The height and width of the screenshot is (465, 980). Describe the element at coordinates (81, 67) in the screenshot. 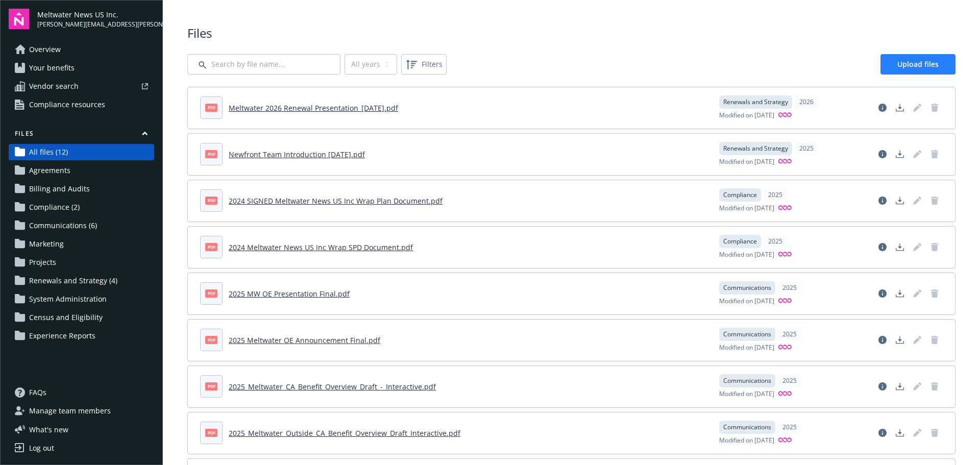

I see `a: Your benefits` at that location.